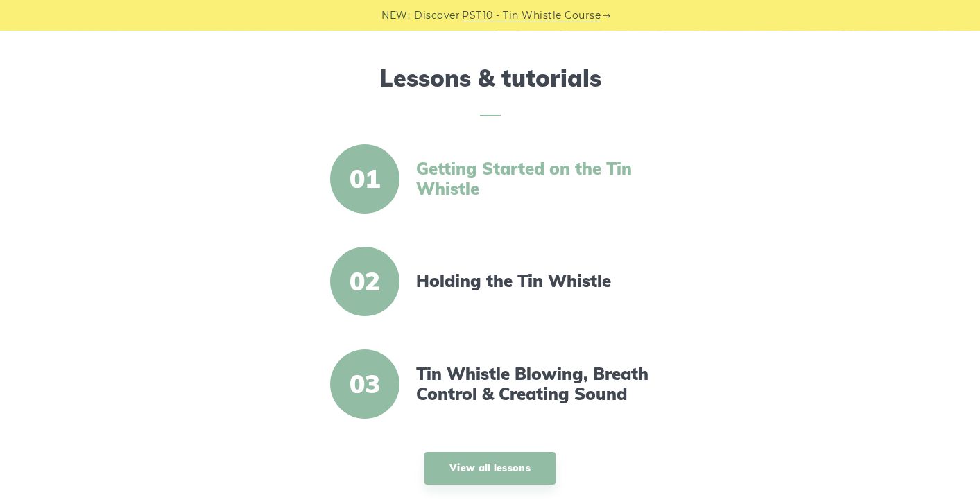 The height and width of the screenshot is (504, 980). I want to click on a: View all lessons, so click(490, 468).